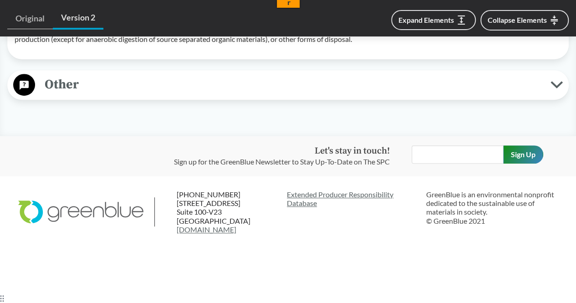 The height and width of the screenshot is (303, 576). What do you see at coordinates (78, 18) in the screenshot?
I see `a: Version 2` at bounding box center [78, 18].